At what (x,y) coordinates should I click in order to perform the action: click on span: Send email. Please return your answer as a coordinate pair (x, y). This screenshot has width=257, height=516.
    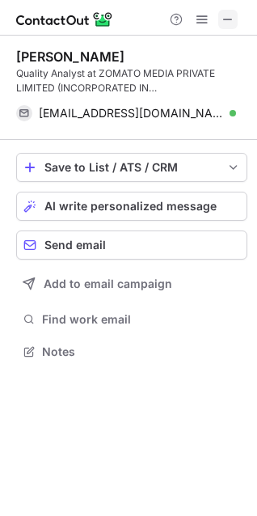
    Looking at the image, I should click on (75, 245).